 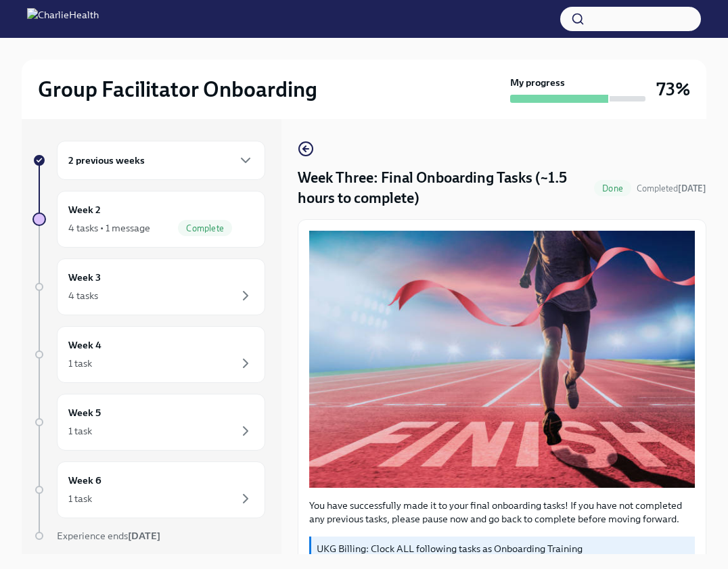 I want to click on a: Week 34 tasks, so click(x=149, y=287).